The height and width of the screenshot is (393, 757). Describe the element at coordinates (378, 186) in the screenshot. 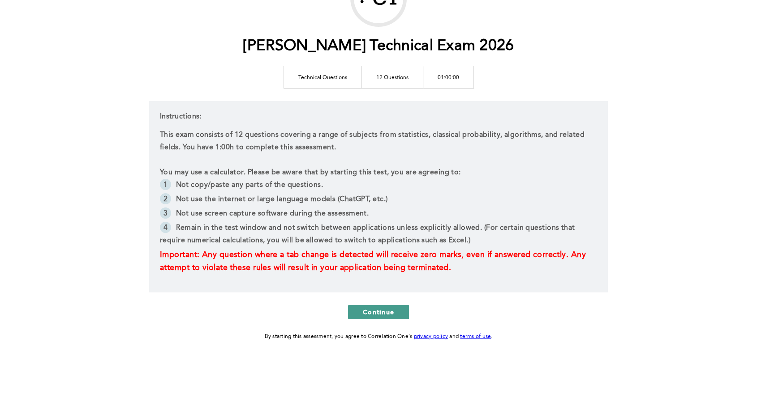

I see `li: Not copy/paste any parts of the questions.` at that location.